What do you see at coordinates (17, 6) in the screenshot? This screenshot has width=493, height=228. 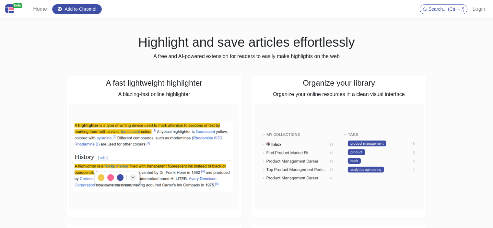 I see `span: beta` at bounding box center [17, 6].